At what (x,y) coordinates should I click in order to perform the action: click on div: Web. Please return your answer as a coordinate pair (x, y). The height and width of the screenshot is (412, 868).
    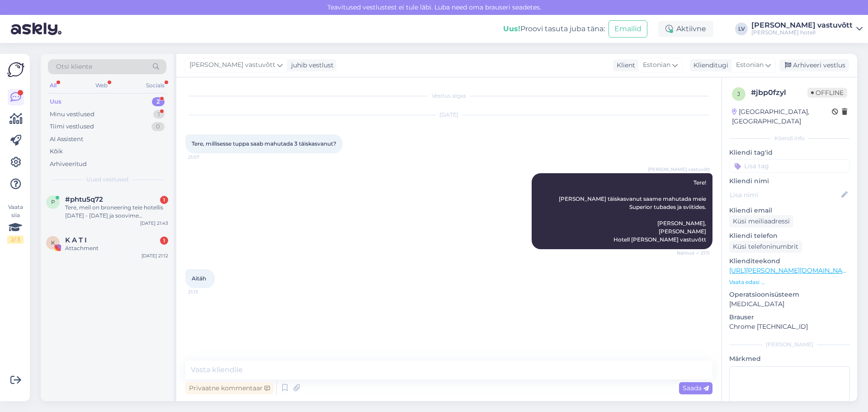
    Looking at the image, I should click on (102, 85).